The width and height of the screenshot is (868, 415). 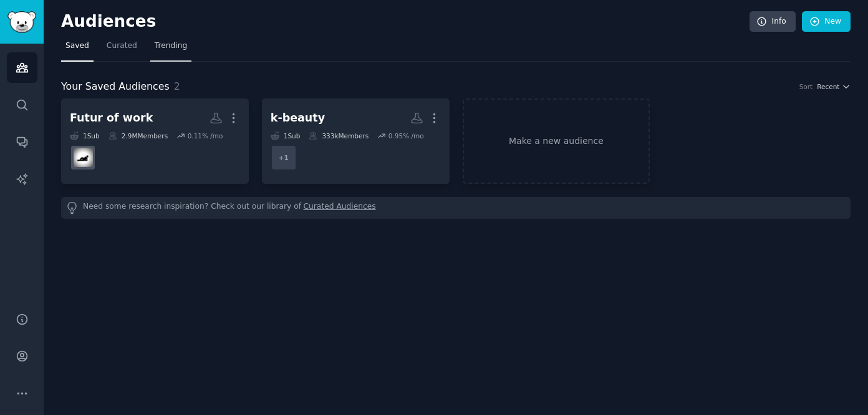 What do you see at coordinates (205, 136) in the screenshot?
I see `div: 0.11 % /mo` at bounding box center [205, 136].